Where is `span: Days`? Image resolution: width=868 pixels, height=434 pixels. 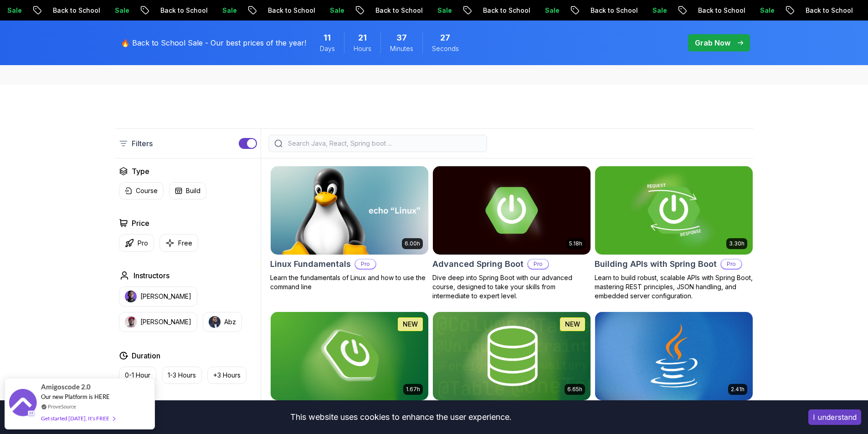
span: Days is located at coordinates (327, 49).